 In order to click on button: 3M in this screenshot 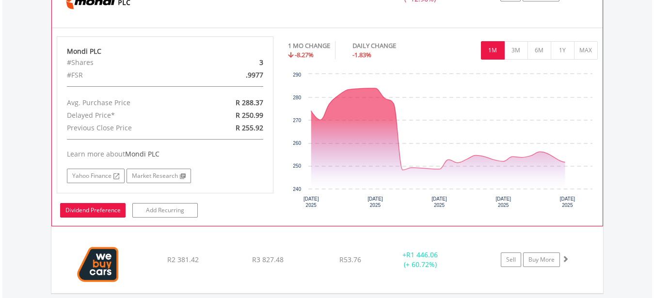, I will do `click(516, 50)`.